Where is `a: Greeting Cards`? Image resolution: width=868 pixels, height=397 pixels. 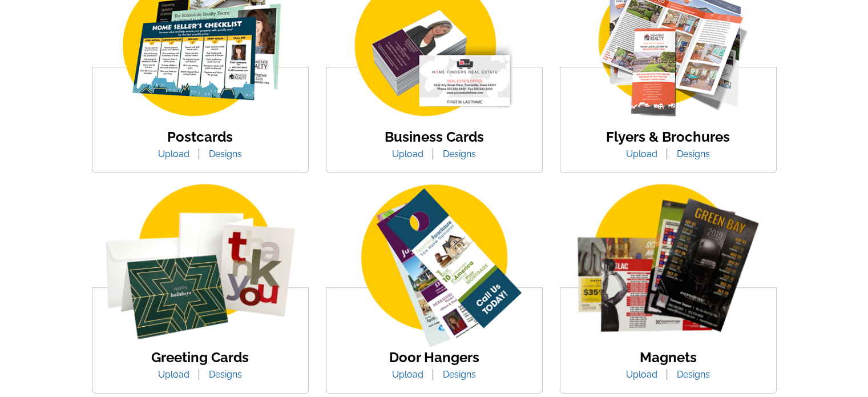
a: Greeting Cards is located at coordinates (200, 357).